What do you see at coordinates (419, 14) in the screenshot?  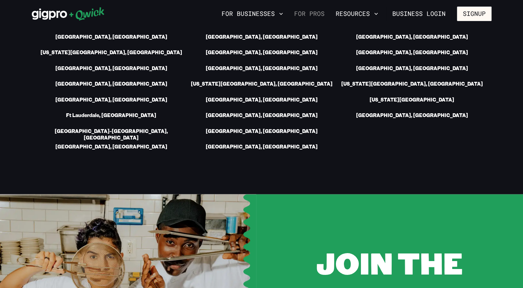 I see `a: Business Login` at bounding box center [419, 14].